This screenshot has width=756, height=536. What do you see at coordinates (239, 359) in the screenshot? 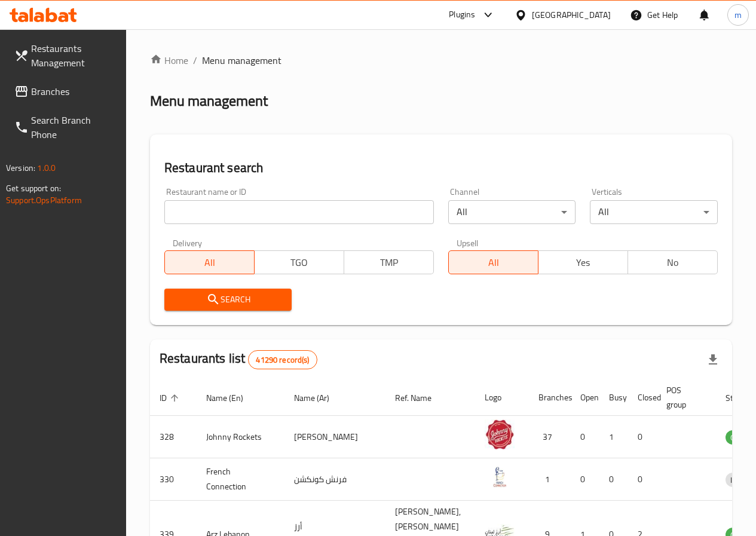
I see `h2: Restaurants list` at bounding box center [239, 359].